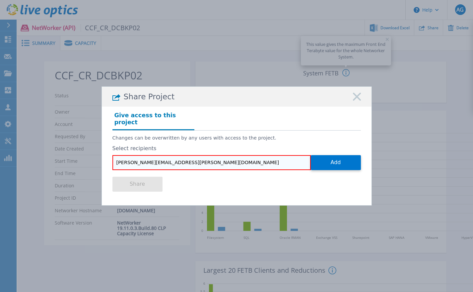 Image resolution: width=473 pixels, height=292 pixels. I want to click on button: Add, so click(336, 162).